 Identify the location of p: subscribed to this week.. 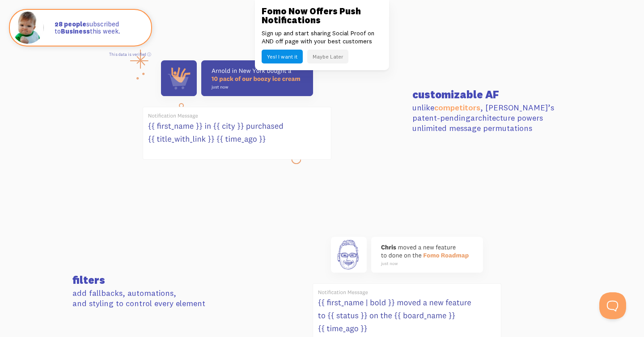
(98, 28).